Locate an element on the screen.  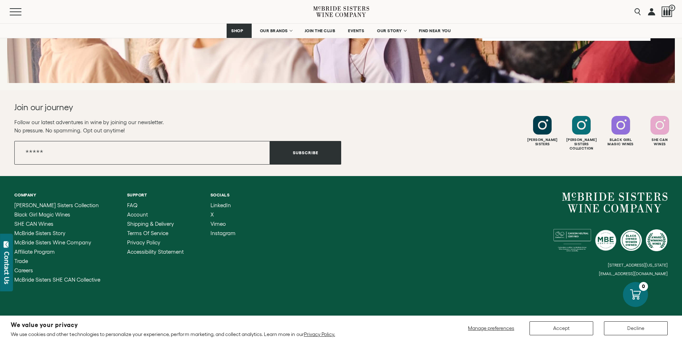
div: 0 is located at coordinates (643, 286).